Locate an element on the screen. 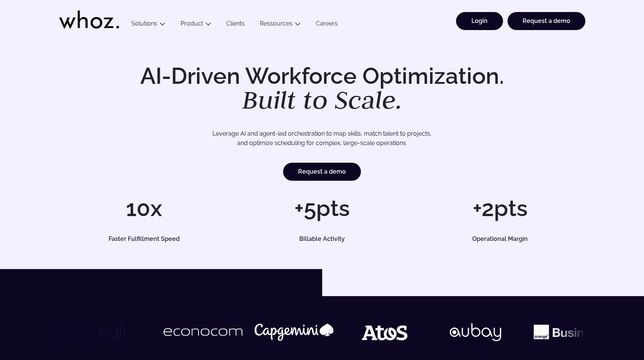 This screenshot has height=360, width=644. a: Clients is located at coordinates (235, 25).